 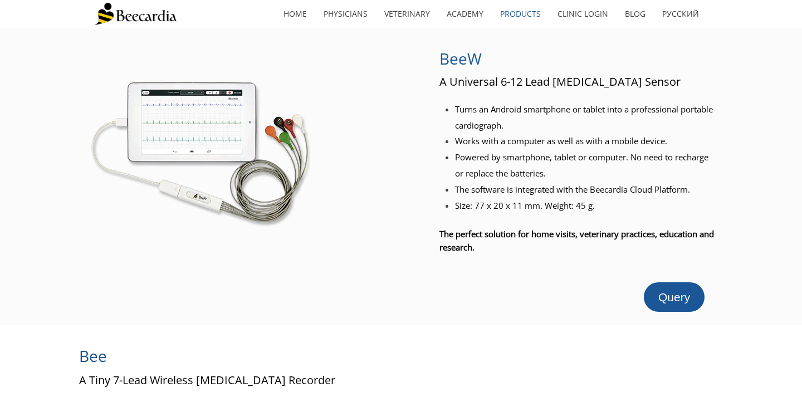 What do you see at coordinates (520, 14) in the screenshot?
I see `a: Products` at bounding box center [520, 14].